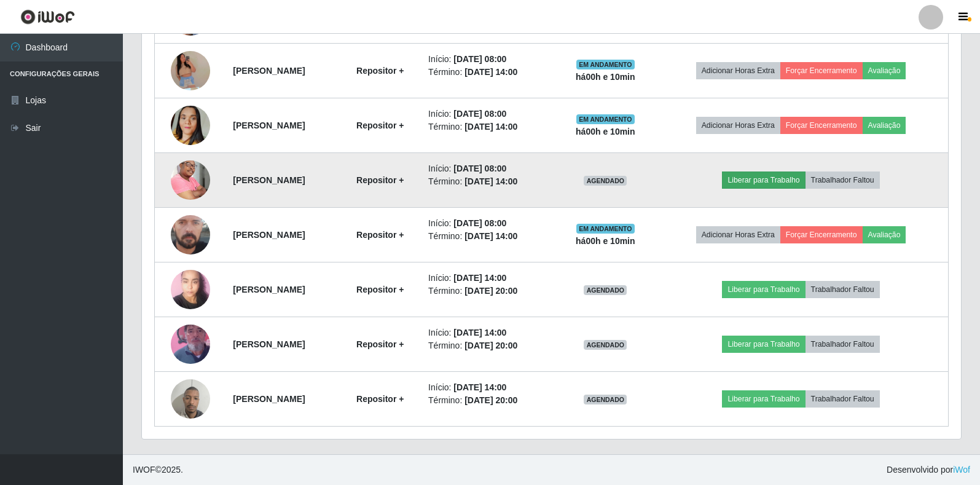 The width and height of the screenshot is (980, 485). I want to click on img: 1748562791419.jpeg, so click(190, 126).